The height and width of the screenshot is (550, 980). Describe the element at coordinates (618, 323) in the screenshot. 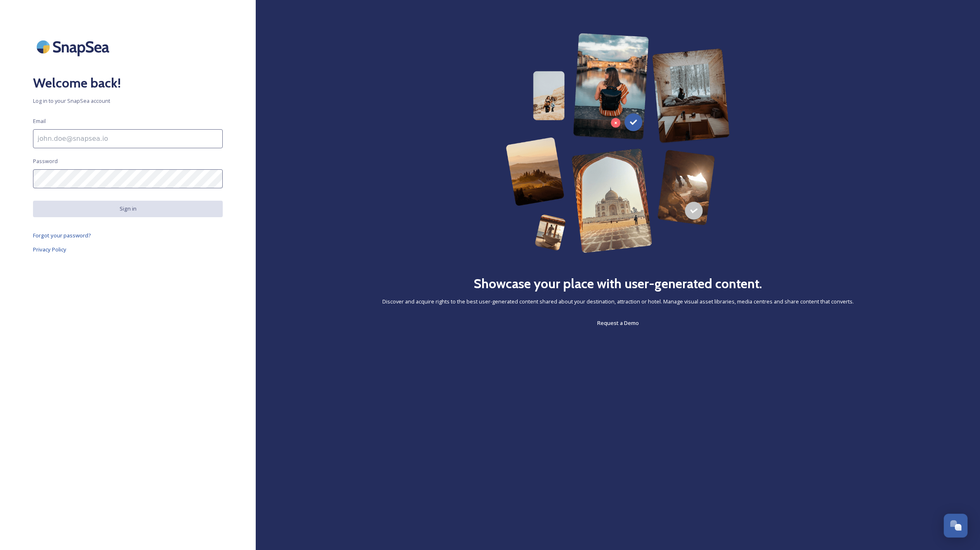

I see `a: Request a Demo` at that location.